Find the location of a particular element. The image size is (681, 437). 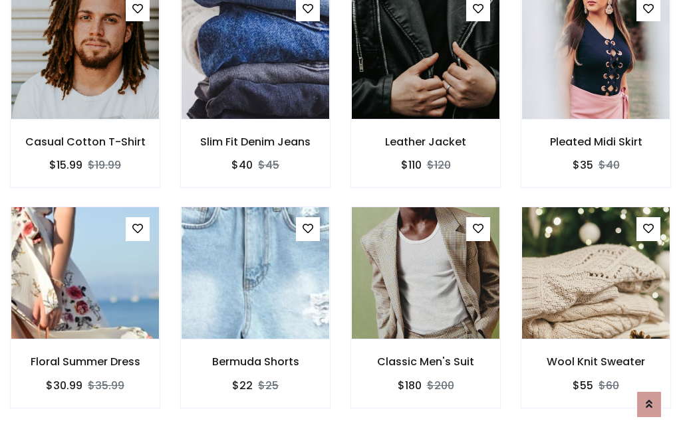

h6: Classic Men's Suit is located at coordinates (425, 362).